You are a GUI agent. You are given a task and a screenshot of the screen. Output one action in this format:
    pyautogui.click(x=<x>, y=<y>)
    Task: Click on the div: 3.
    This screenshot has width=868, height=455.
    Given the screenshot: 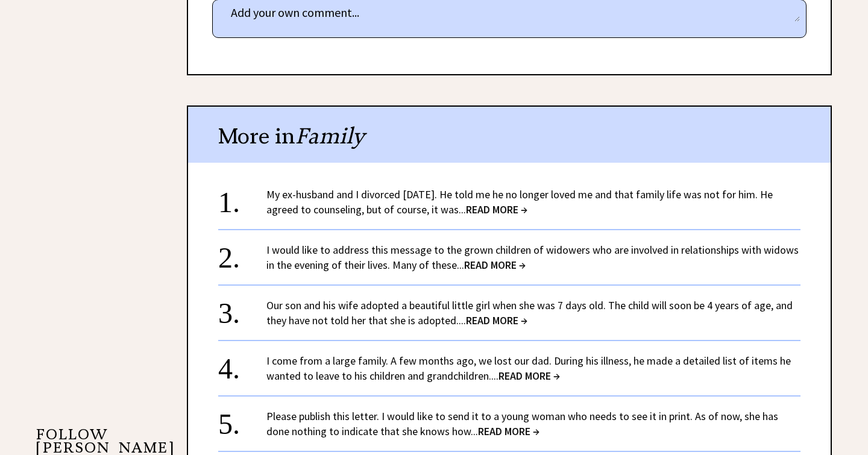 What is the action you would take?
    pyautogui.click(x=242, y=308)
    